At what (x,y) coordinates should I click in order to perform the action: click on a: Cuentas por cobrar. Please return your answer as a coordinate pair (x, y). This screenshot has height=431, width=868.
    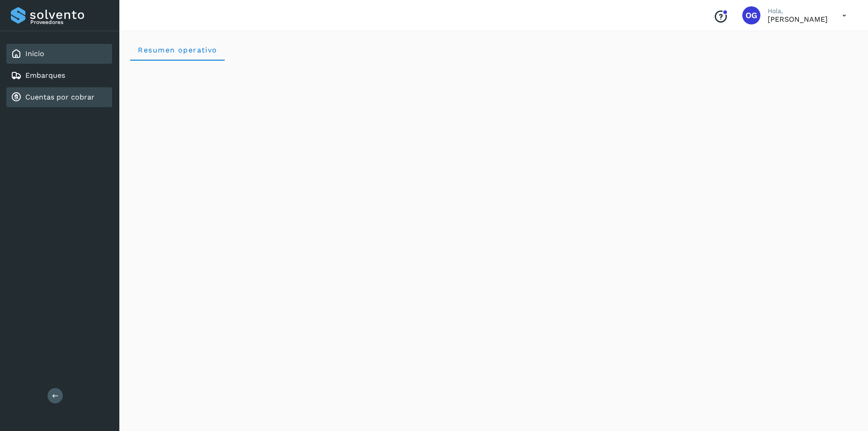
    Looking at the image, I should click on (60, 97).